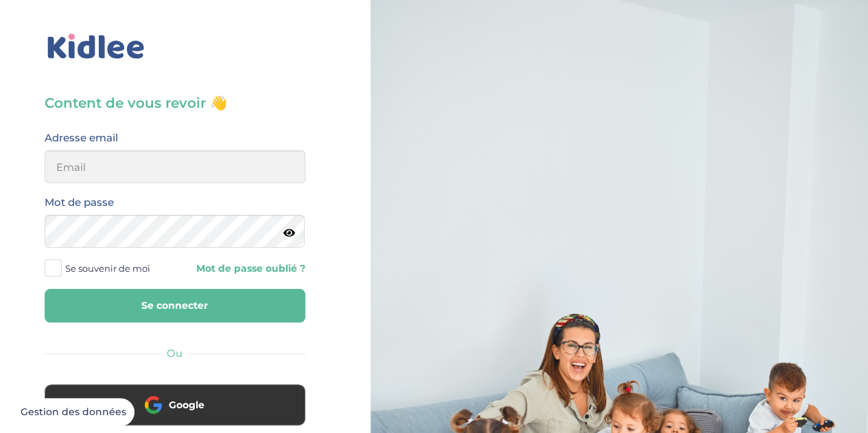 Image resolution: width=868 pixels, height=433 pixels. Describe the element at coordinates (175, 103) in the screenshot. I see `h3: Content de vous revoir 👋` at that location.